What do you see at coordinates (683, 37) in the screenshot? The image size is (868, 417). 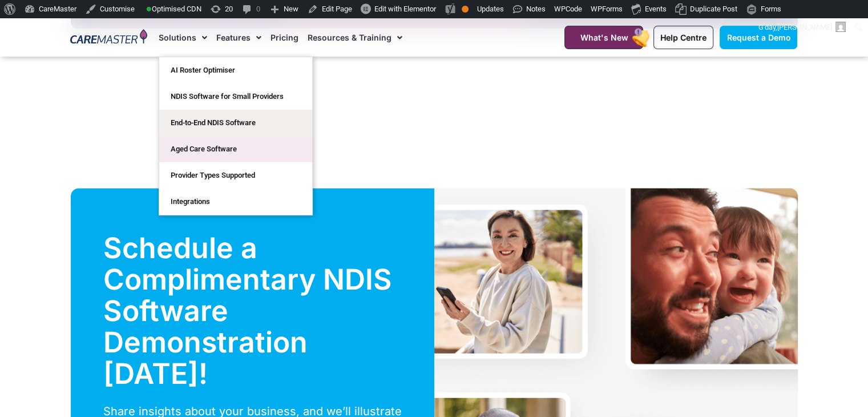 I see `a: Help Centre` at bounding box center [683, 37].